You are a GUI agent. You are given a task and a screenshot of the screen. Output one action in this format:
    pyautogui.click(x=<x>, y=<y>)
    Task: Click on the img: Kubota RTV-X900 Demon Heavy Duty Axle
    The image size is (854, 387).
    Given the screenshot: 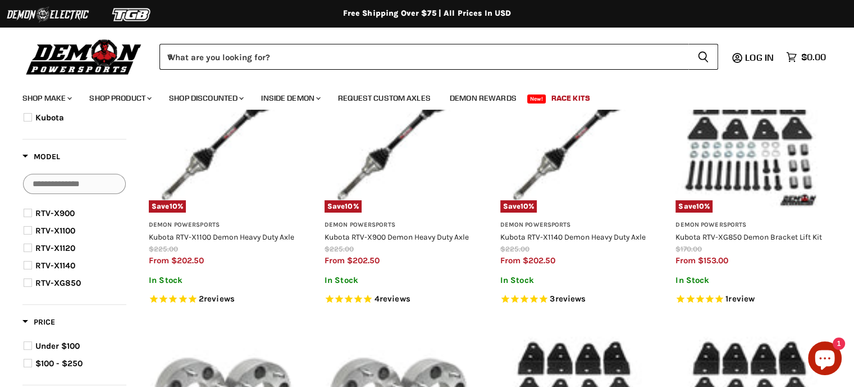 What is the action you would take?
    pyautogui.click(x=398, y=139)
    